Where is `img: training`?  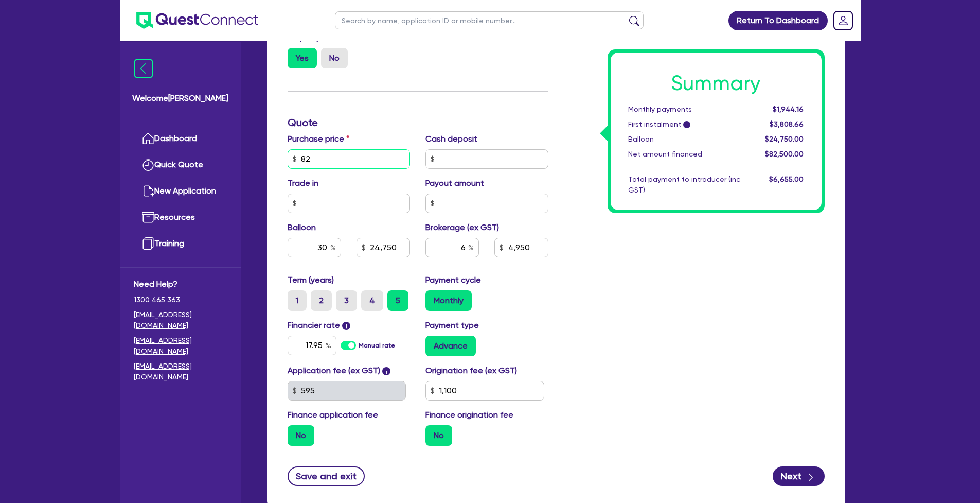 img: training is located at coordinates (148, 244).